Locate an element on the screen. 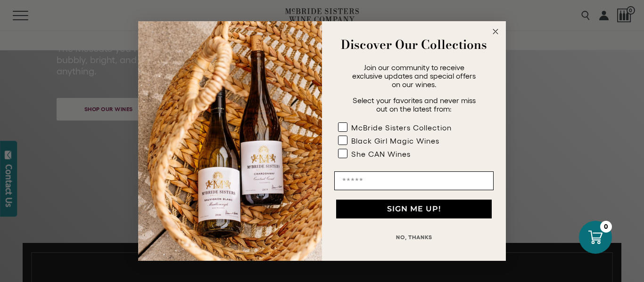 Image resolution: width=644 pixels, height=282 pixels. button: SIGN ME UP! is located at coordinates (414, 209).